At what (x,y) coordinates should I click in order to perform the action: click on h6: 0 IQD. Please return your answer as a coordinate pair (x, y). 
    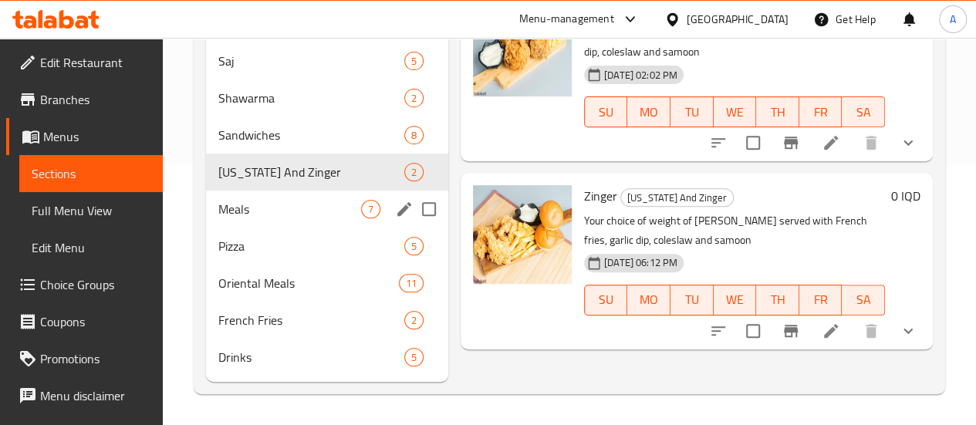
    Looking at the image, I should click on (906, 196).